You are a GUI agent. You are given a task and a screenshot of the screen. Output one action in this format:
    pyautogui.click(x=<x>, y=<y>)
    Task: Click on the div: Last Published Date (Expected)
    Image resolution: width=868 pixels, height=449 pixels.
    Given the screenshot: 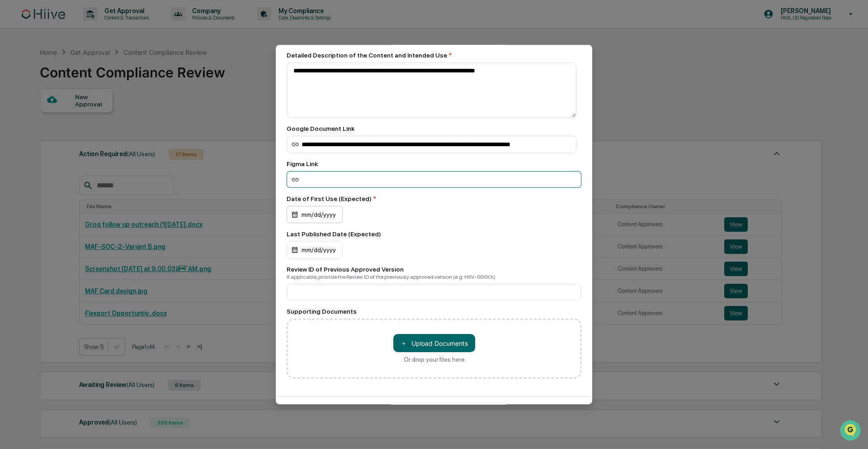 What is the action you would take?
    pyautogui.click(x=434, y=234)
    